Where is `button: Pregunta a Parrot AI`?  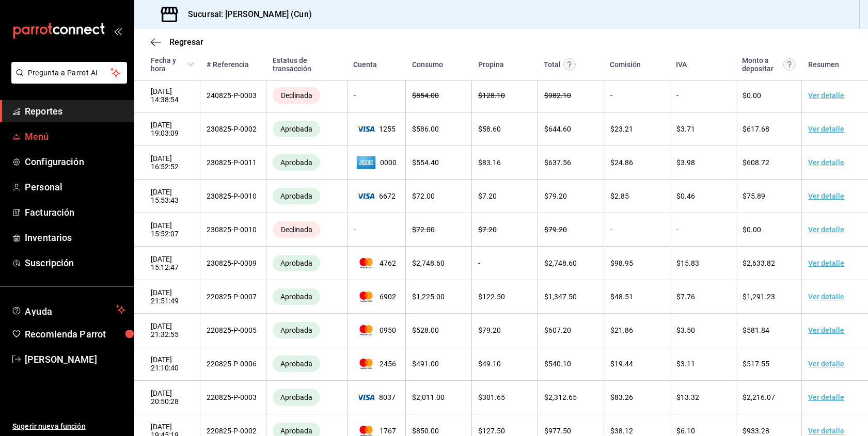 button: Pregunta a Parrot AI is located at coordinates (69, 73).